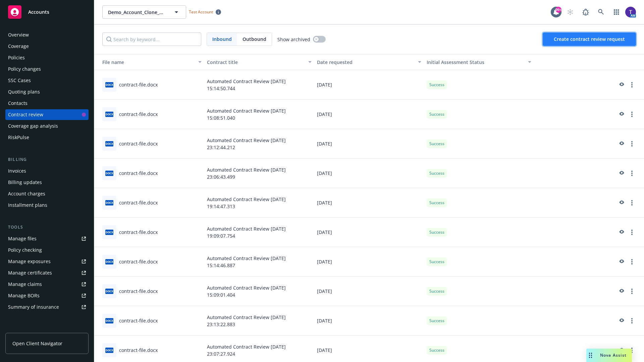 Image resolution: width=644 pixels, height=362 pixels. Describe the element at coordinates (19, 138) in the screenshot. I see `div: RiskPulse` at that location.